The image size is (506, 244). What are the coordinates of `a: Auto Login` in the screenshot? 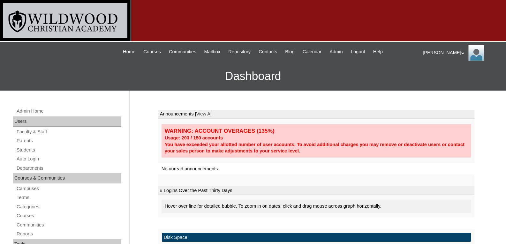 It's located at (69, 159).